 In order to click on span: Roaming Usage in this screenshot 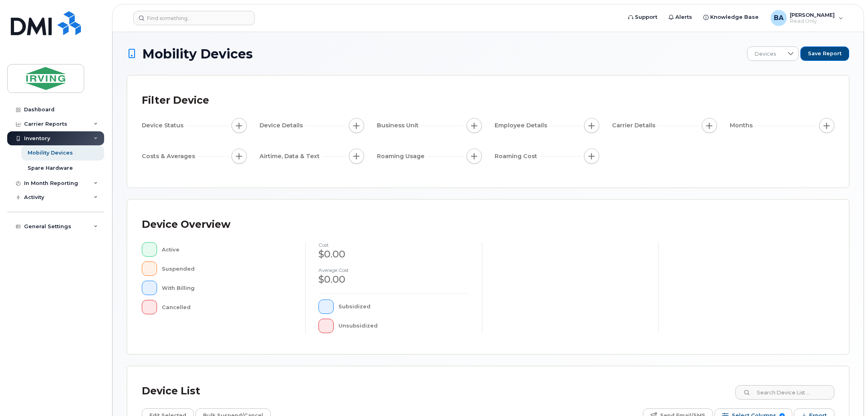, I will do `click(401, 156)`.